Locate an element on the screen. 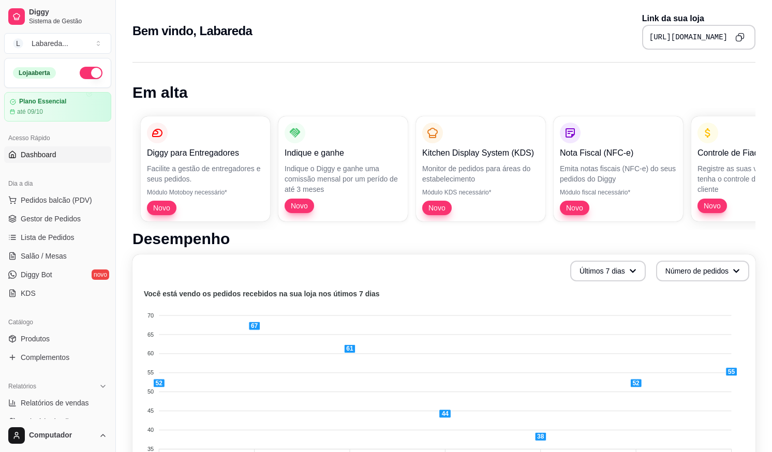  article: Plano Essencial is located at coordinates (42, 101).